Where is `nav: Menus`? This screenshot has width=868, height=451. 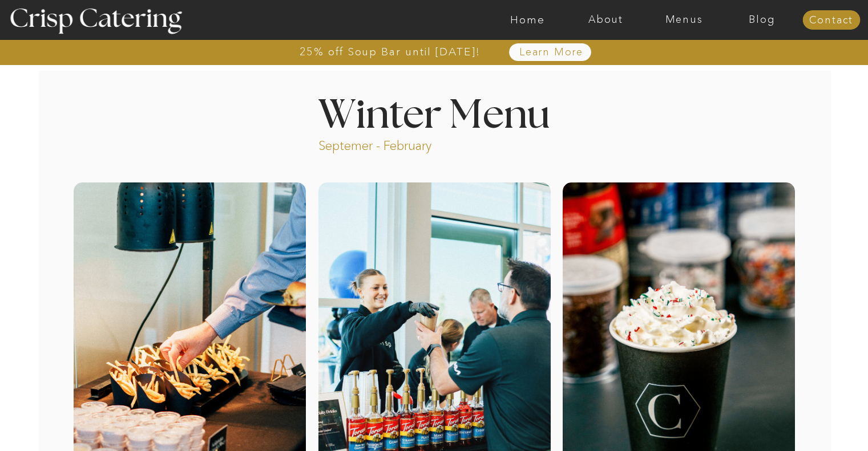 nav: Menus is located at coordinates (683, 20).